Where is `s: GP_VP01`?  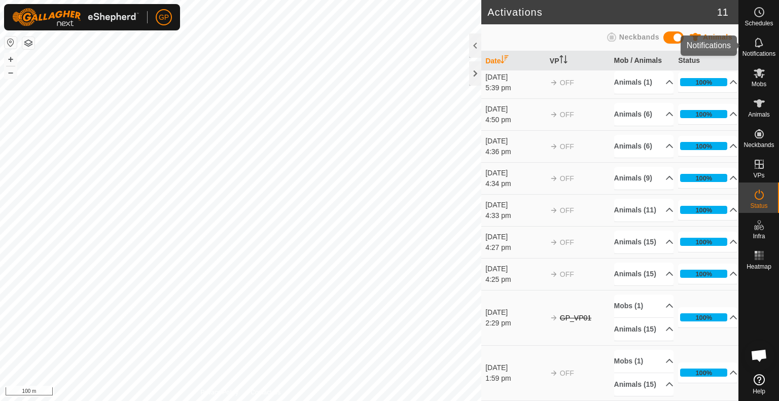 s: GP_VP01 is located at coordinates (575, 318).